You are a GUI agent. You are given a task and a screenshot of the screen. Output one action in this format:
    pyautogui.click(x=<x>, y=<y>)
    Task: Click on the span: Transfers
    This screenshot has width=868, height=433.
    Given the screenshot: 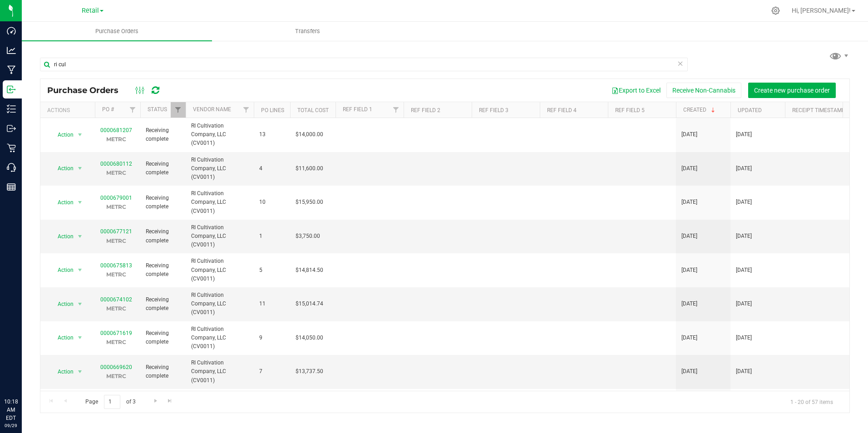 What is the action you would take?
    pyautogui.click(x=308, y=32)
    